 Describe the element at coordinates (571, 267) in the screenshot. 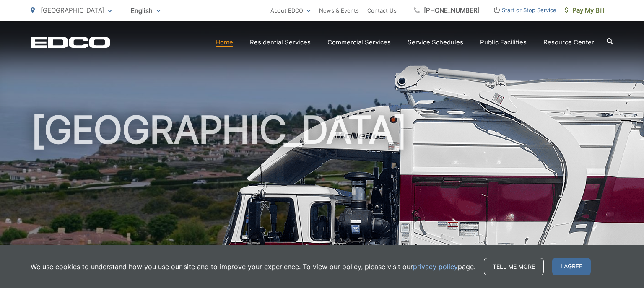

I see `span: I agree` at that location.